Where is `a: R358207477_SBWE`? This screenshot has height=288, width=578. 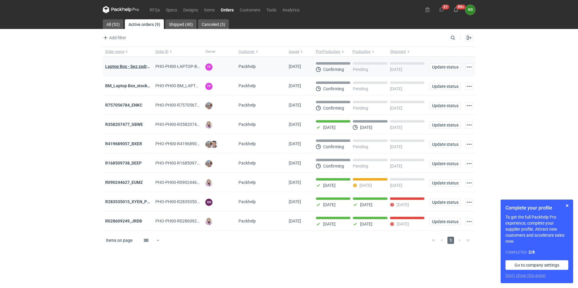 a: R358207477_SBWE is located at coordinates (124, 124).